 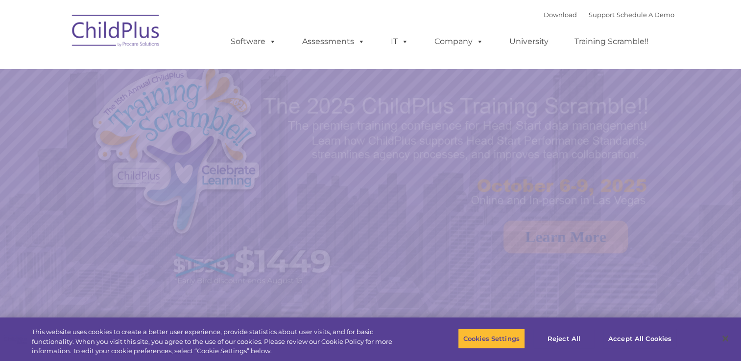 I want to click on div: This website uses cookies to create a better user experience, provide statistics about user visit..., so click(x=219, y=342).